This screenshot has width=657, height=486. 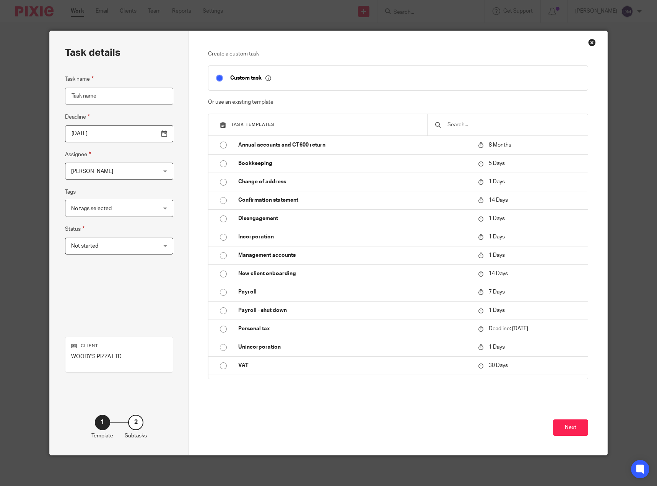 What do you see at coordinates (78, 154) in the screenshot?
I see `label: Assignee` at bounding box center [78, 154].